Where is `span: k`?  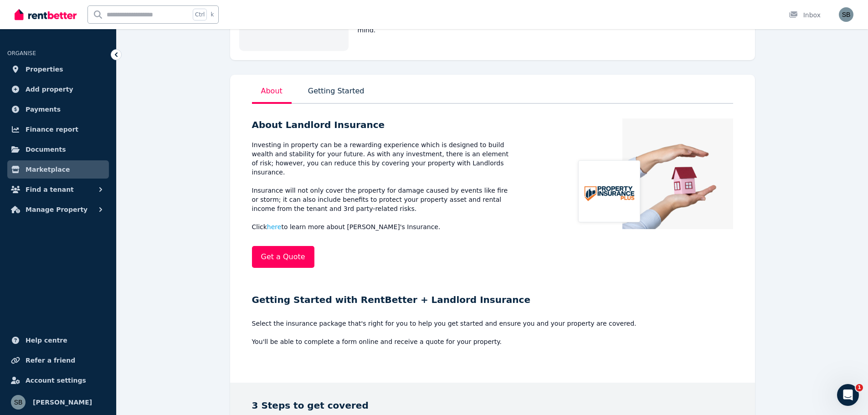 span: k is located at coordinates (212, 15).